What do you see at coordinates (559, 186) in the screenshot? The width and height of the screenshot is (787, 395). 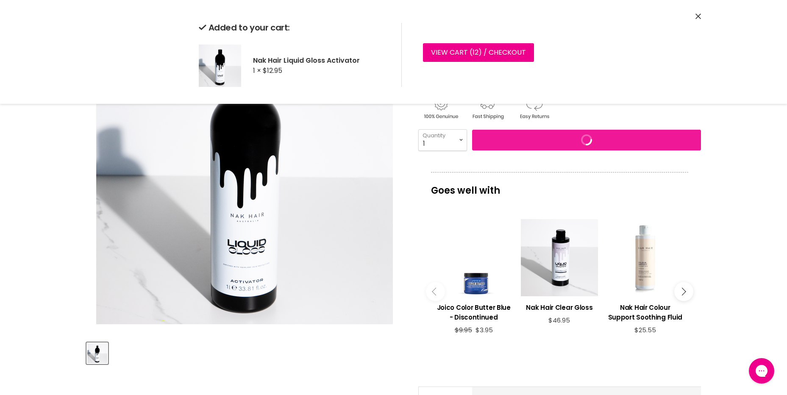 I see `p: Goes well with` at bounding box center [559, 186].